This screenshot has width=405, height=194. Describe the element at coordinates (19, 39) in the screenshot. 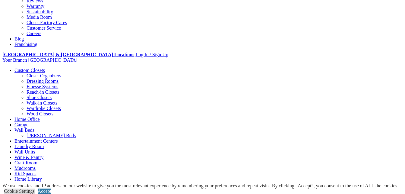

I see `a: Blog` at that location.